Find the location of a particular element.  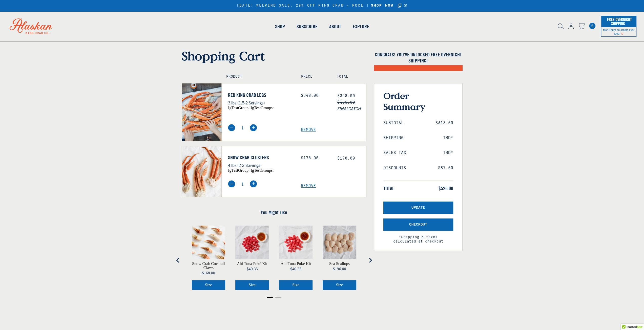

a: Red King Crab Legs is located at coordinates (261, 95).